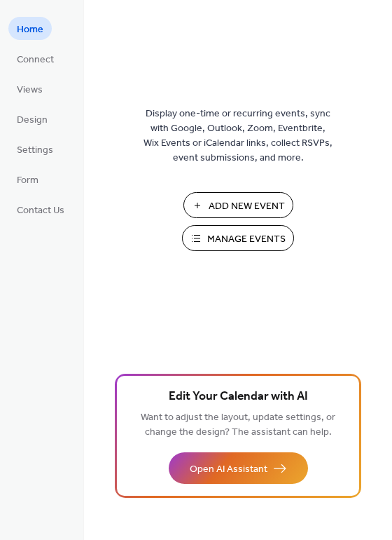 The height and width of the screenshot is (540, 392). I want to click on a: Connect, so click(35, 58).